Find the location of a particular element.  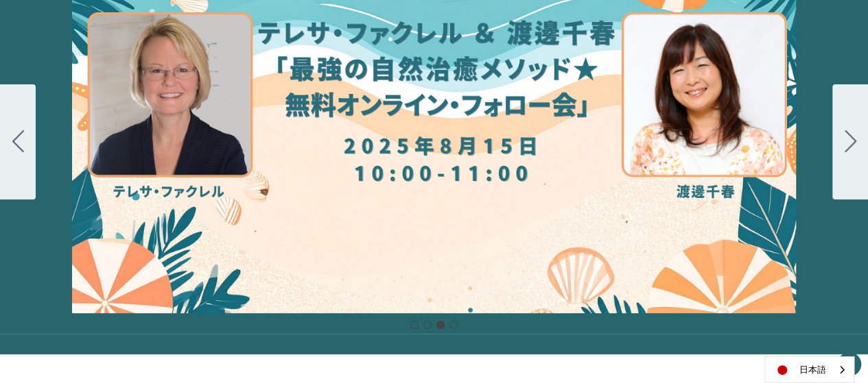

button: Go to slide 2 is located at coordinates (428, 325).